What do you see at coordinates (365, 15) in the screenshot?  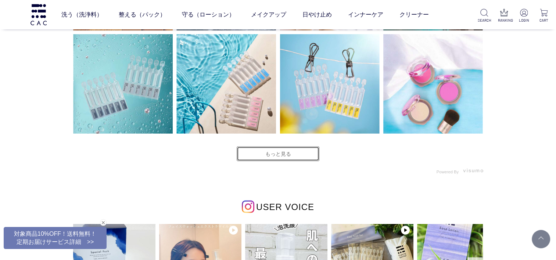 I see `a: インナーケア` at bounding box center [365, 15].